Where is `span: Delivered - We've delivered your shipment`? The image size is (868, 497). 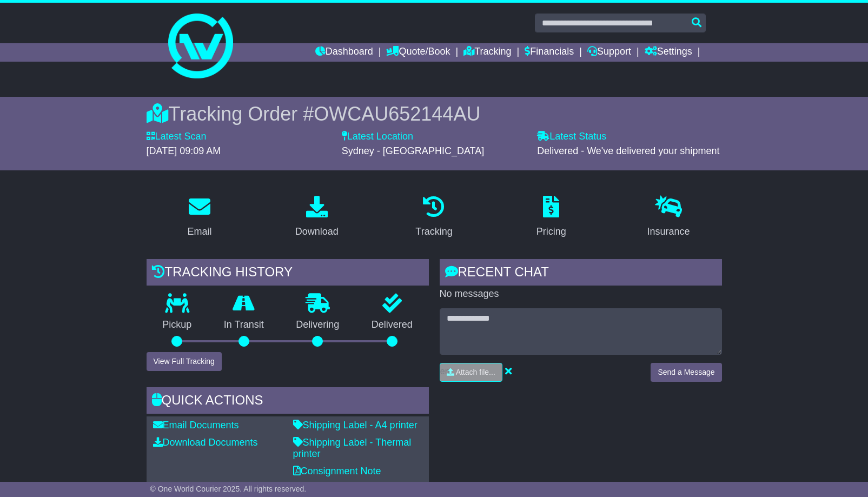
span: Delivered - We've delivered your shipment is located at coordinates (628, 151).